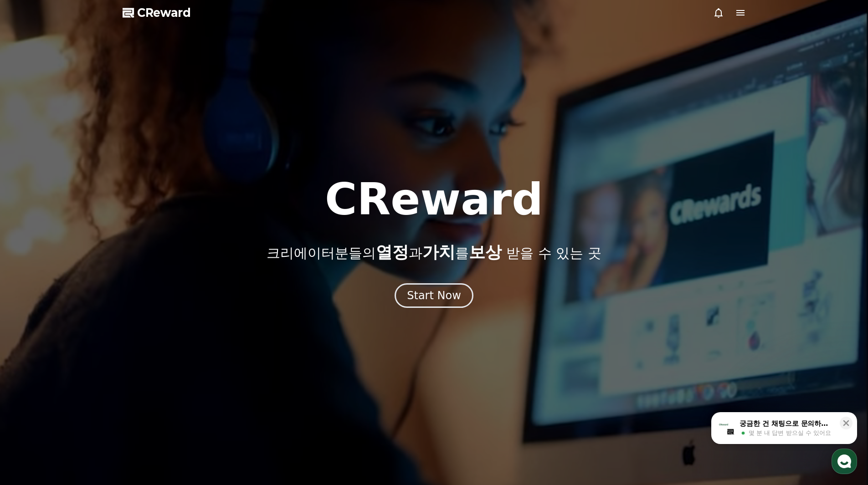 This screenshot has width=868, height=485. I want to click on span: 대화, so click(89, 306).